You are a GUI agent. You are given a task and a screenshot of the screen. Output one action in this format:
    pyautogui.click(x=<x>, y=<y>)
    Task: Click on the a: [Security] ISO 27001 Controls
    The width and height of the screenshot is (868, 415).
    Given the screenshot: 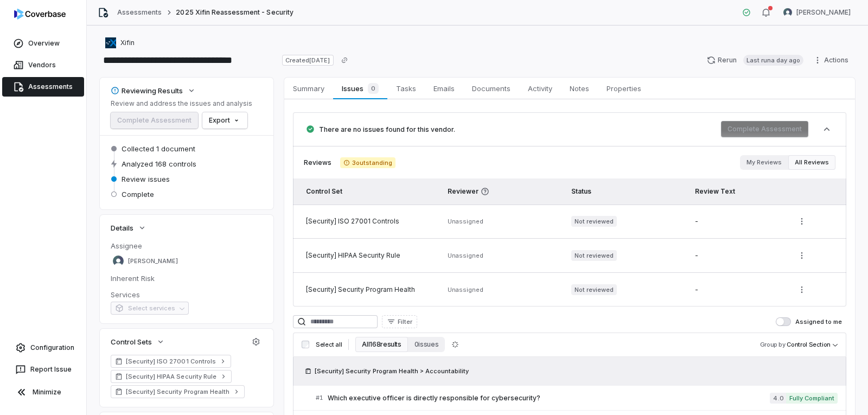 What is the action you would take?
    pyautogui.click(x=170, y=361)
    